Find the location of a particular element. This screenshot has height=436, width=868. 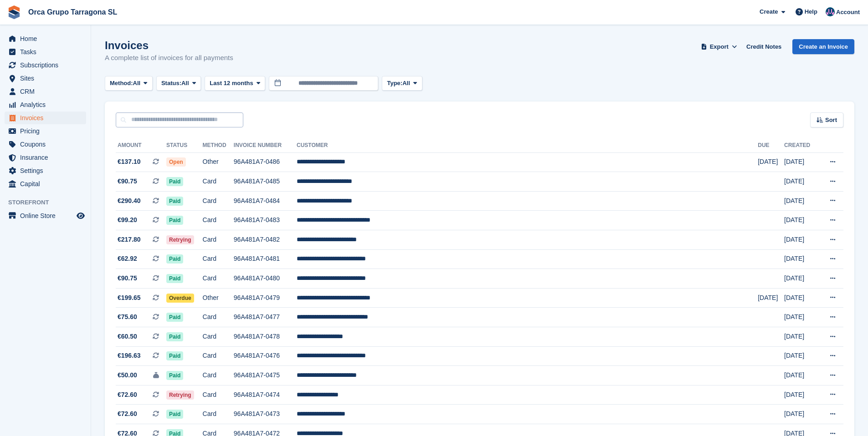

td: 96A481A7-0482 is located at coordinates (266, 240).